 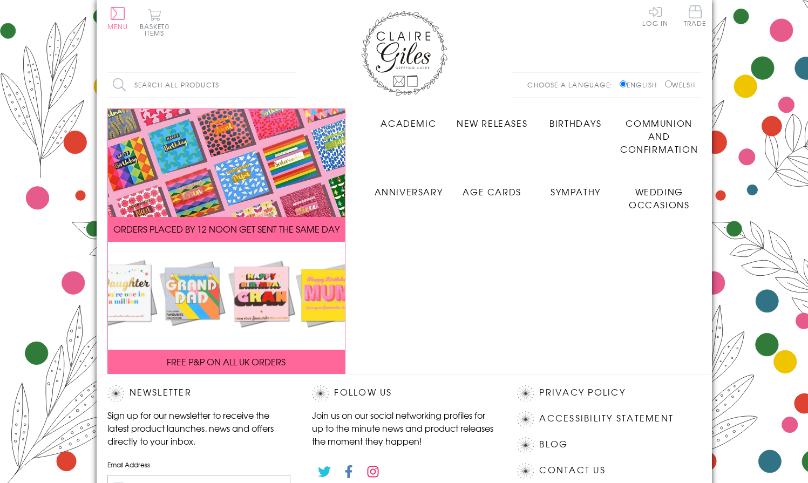 I want to click on span: Anniversary, so click(x=409, y=192).